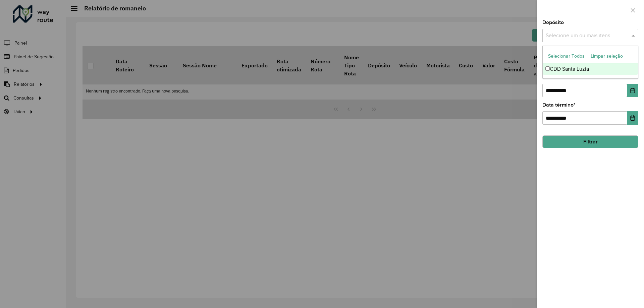 This screenshot has height=308, width=644. I want to click on button: Selecionar Todos, so click(566, 56).